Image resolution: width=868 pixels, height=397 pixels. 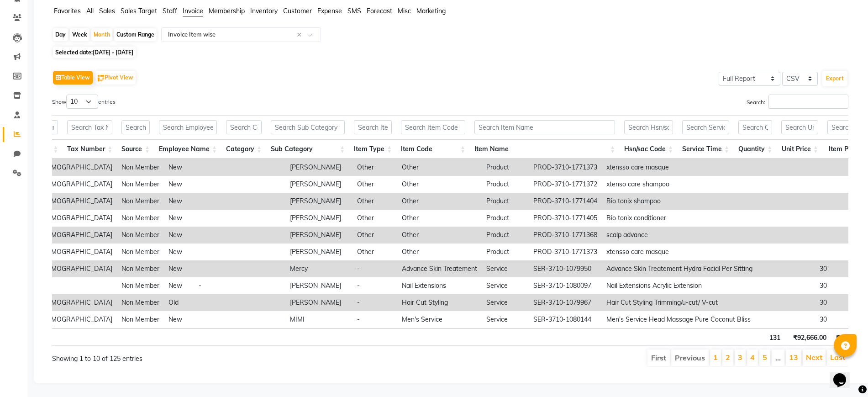 What do you see at coordinates (433, 127) in the screenshot?
I see `input: Search Item Code` at bounding box center [433, 127].